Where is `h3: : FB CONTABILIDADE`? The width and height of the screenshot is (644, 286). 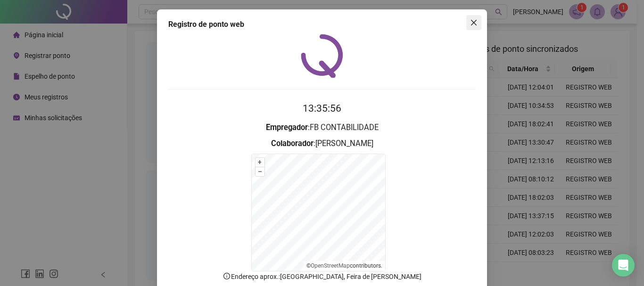 h3: : FB CONTABILIDADE is located at coordinates (322, 127).